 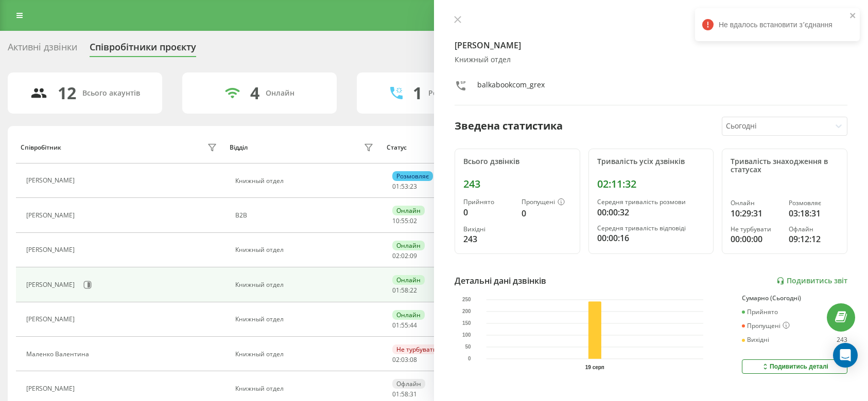 I want to click on div: Середня тривалість відповіді, so click(x=651, y=228).